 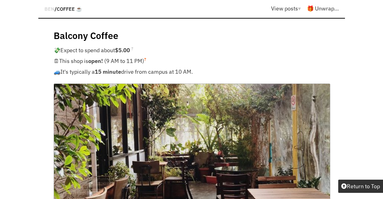 I want to click on span: This shop is (9 AM to 11 PM), so click(x=103, y=61).